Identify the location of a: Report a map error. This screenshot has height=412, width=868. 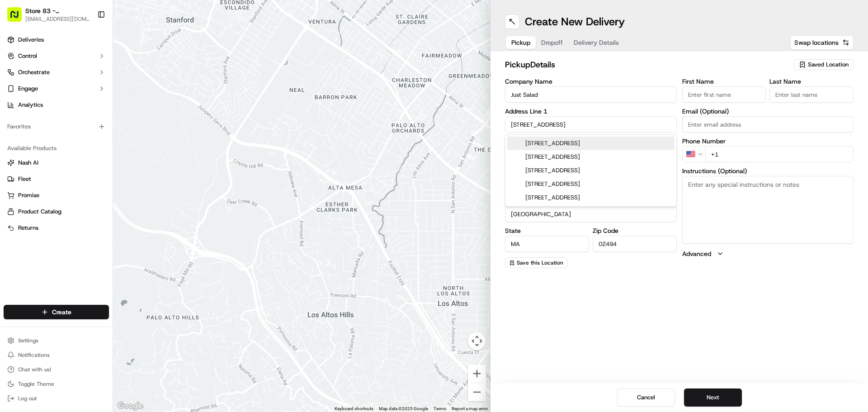
(470, 409).